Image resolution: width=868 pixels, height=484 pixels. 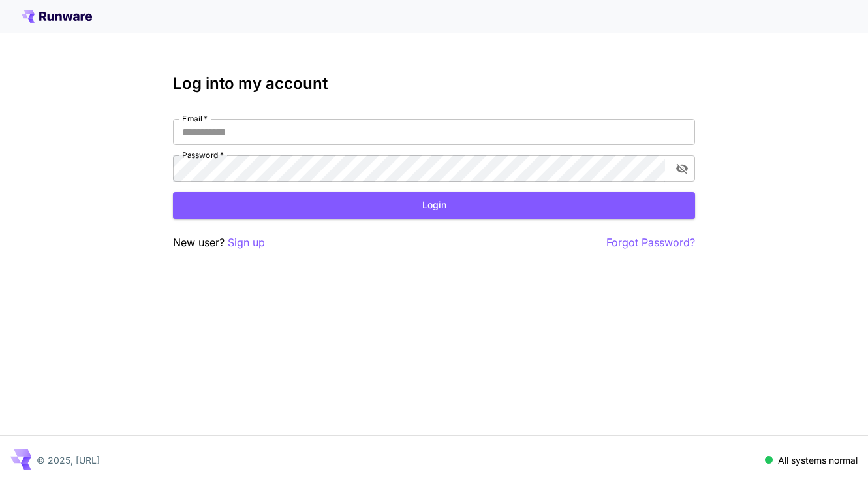 What do you see at coordinates (434, 83) in the screenshot?
I see `h3: Log into my account` at bounding box center [434, 83].